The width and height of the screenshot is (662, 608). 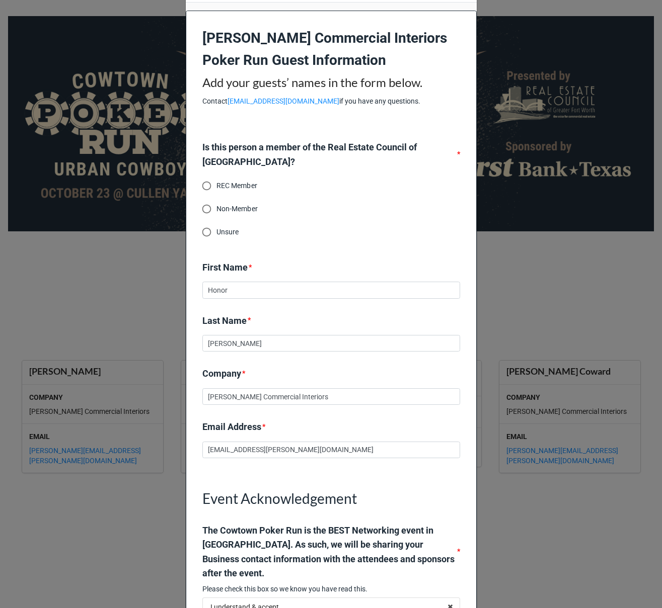 What do you see at coordinates (221, 374) in the screenshot?
I see `label: Company` at bounding box center [221, 374].